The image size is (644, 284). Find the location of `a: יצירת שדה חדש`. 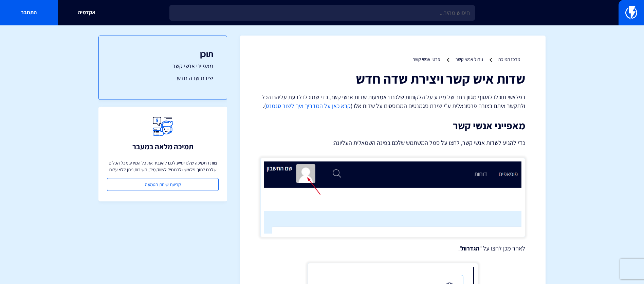

a: יצירת שדה חדש is located at coordinates (162, 78).